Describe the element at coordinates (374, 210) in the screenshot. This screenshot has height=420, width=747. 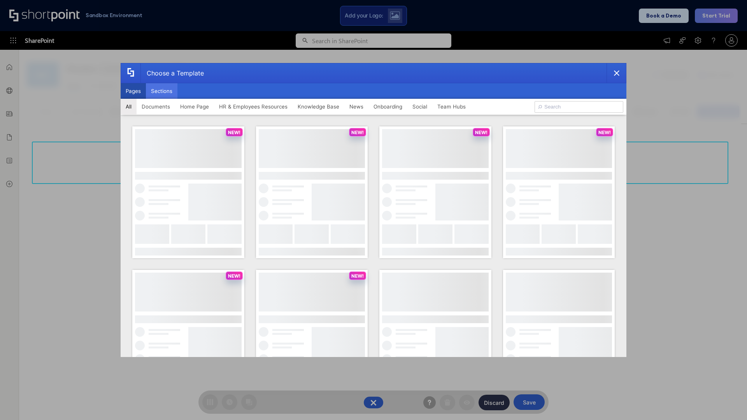
I see `div: template selector` at that location.